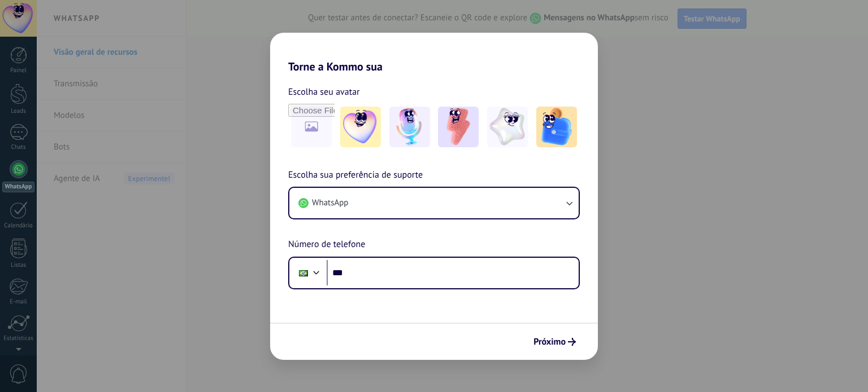  Describe the element at coordinates (434, 53) in the screenshot. I see `h2: Torne a Kommo sua` at that location.